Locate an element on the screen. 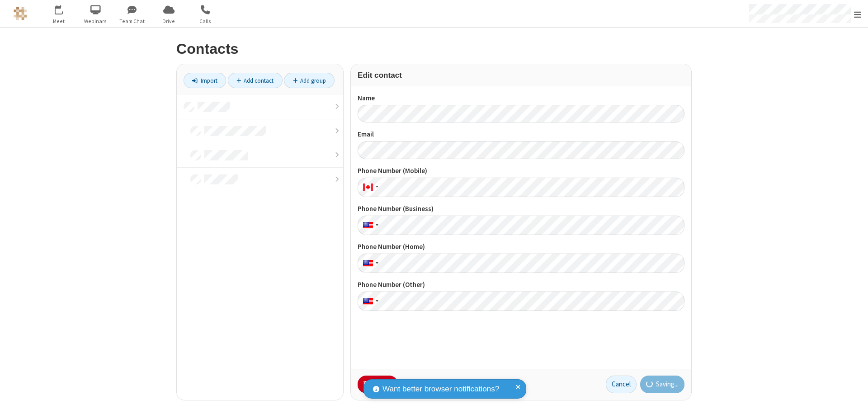 The height and width of the screenshot is (414, 868). div: 1 is located at coordinates (64, 8).